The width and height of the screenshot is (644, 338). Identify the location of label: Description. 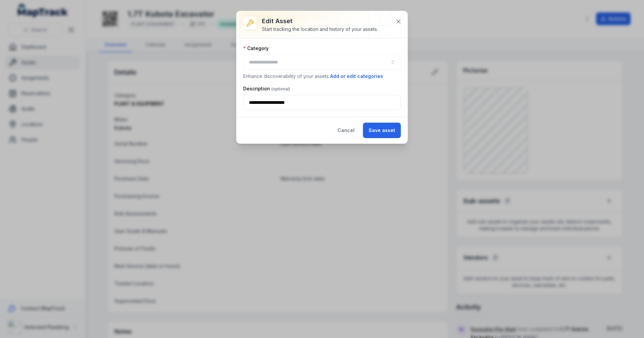
(267, 88).